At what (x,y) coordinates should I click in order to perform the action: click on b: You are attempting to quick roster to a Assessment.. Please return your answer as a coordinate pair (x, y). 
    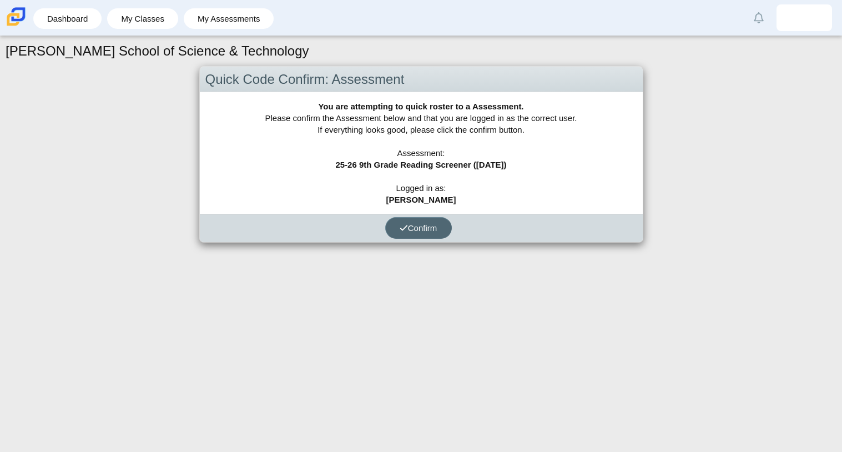
    Looking at the image, I should click on (421, 106).